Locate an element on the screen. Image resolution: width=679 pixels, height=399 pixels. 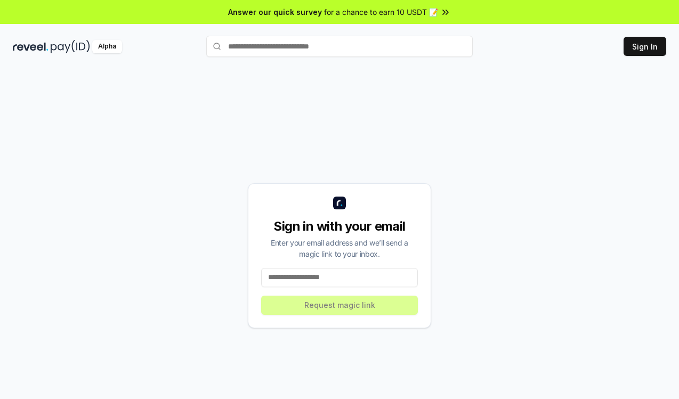
span: Answer our quick survey is located at coordinates (275, 12).